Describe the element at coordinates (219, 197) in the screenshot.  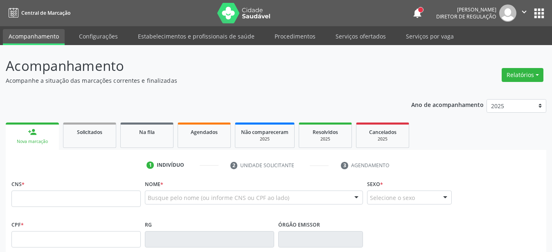
I see `span: Busque pelo nome (ou informe CNS ou CPF ao lado)` at that location.